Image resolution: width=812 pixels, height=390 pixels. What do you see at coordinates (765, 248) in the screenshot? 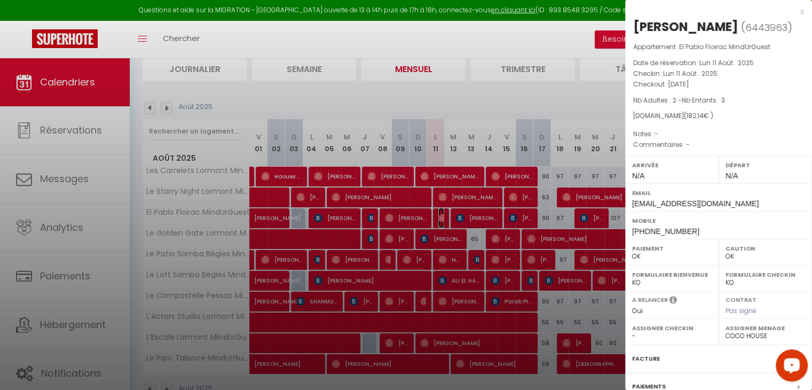
I see `label: Caution` at bounding box center [765, 248].